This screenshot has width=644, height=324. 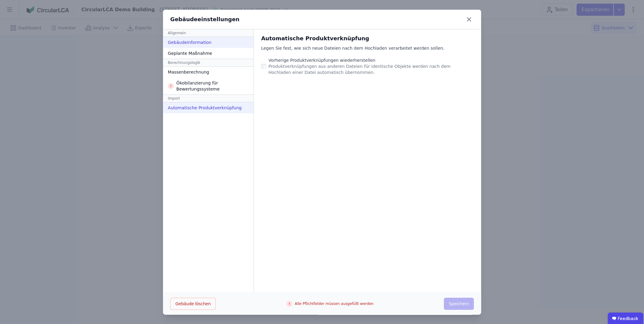 What do you see at coordinates (208, 86) in the screenshot?
I see `div: Ökobilanzierung für Bewertungssysteme` at bounding box center [208, 86].